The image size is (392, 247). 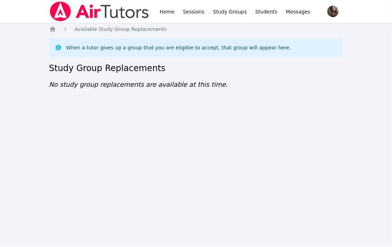 What do you see at coordinates (99, 11) in the screenshot?
I see `img: Air Tutors` at bounding box center [99, 11].